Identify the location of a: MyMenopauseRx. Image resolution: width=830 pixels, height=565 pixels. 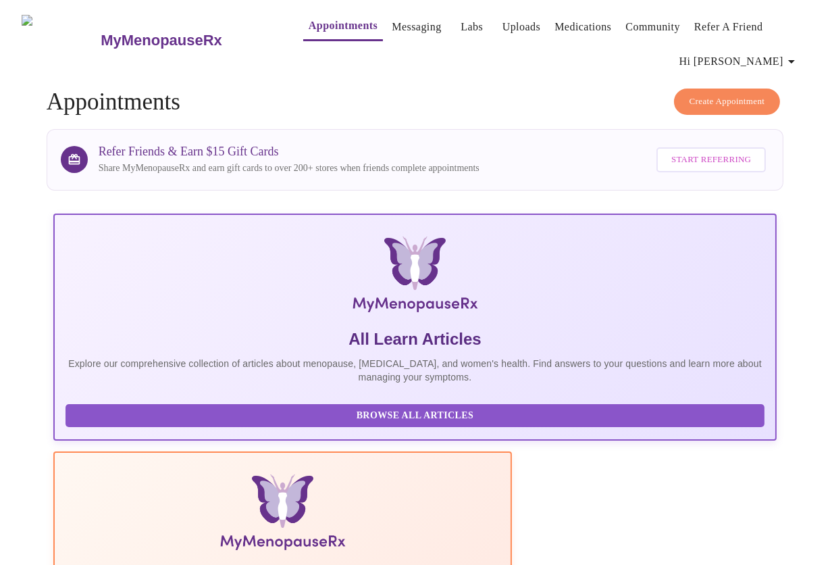
(188, 41).